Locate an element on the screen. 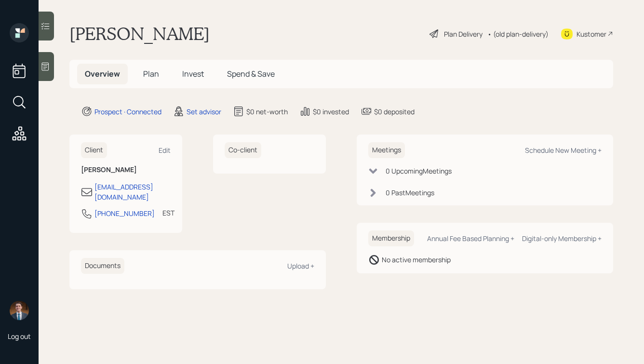 The width and height of the screenshot is (644, 364). h6: Client is located at coordinates (94, 150).